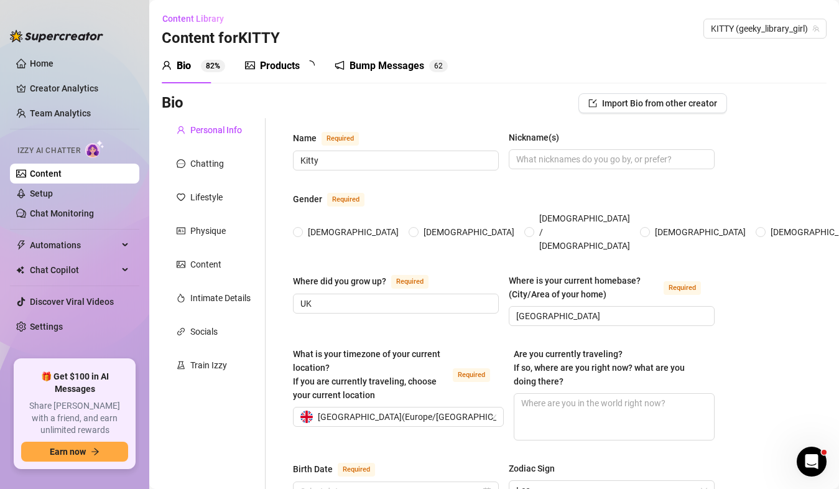  I want to click on label: Birth Date, so click(341, 469).